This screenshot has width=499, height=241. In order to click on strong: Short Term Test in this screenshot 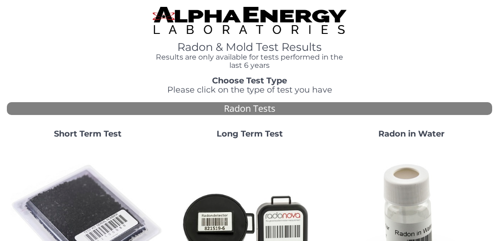, I will do `click(88, 134)`.